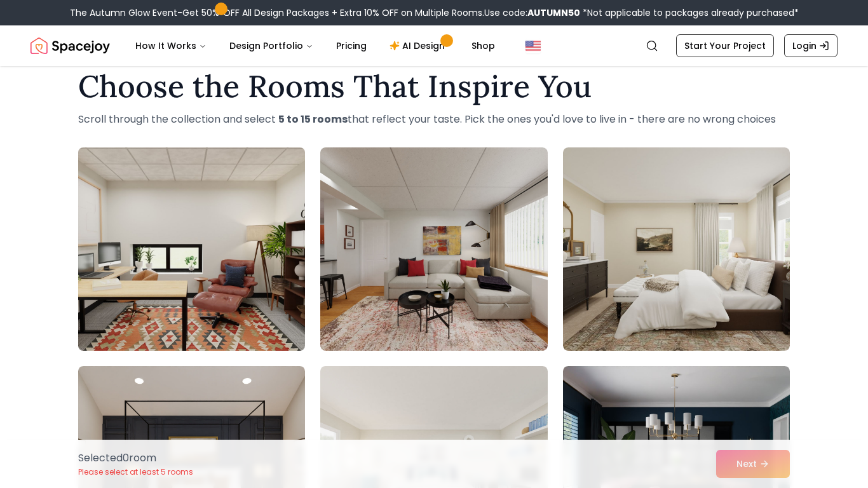 This screenshot has height=488, width=868. What do you see at coordinates (70, 45) in the screenshot?
I see `img: Spacejoy Logo` at bounding box center [70, 45].